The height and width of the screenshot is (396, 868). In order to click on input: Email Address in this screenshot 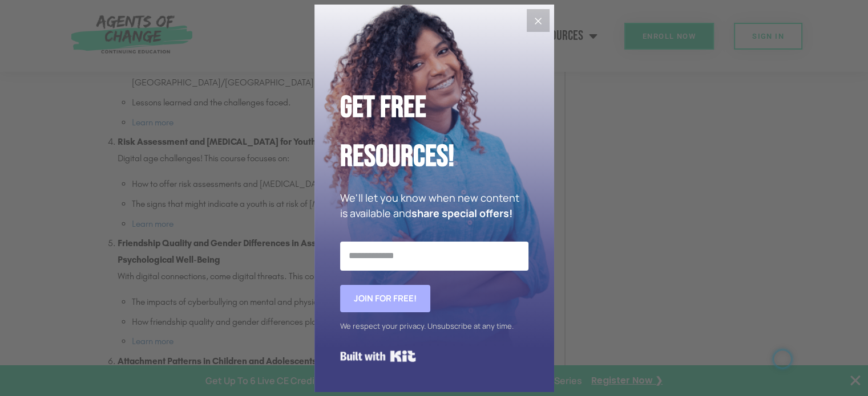, I will do `click(434, 256)`.